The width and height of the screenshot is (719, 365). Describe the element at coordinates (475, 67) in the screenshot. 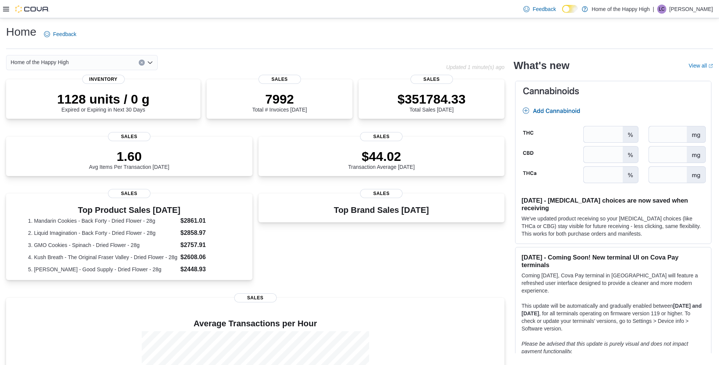

I see `p: Updated 1 minute(s) ago` at that location.